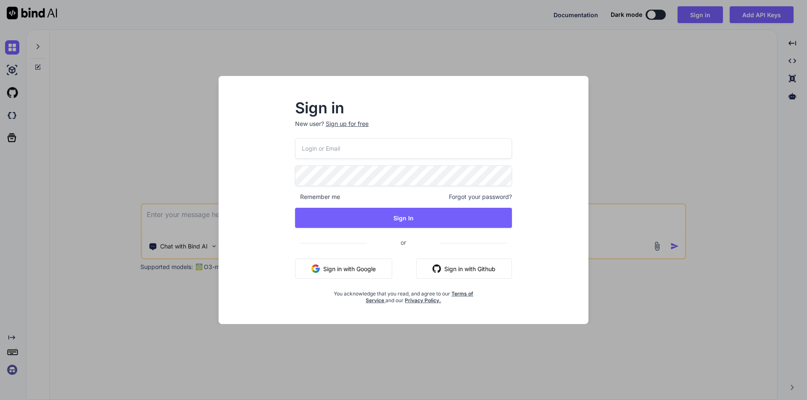 The height and width of the screenshot is (400, 807). I want to click on div: Sign up for free, so click(347, 124).